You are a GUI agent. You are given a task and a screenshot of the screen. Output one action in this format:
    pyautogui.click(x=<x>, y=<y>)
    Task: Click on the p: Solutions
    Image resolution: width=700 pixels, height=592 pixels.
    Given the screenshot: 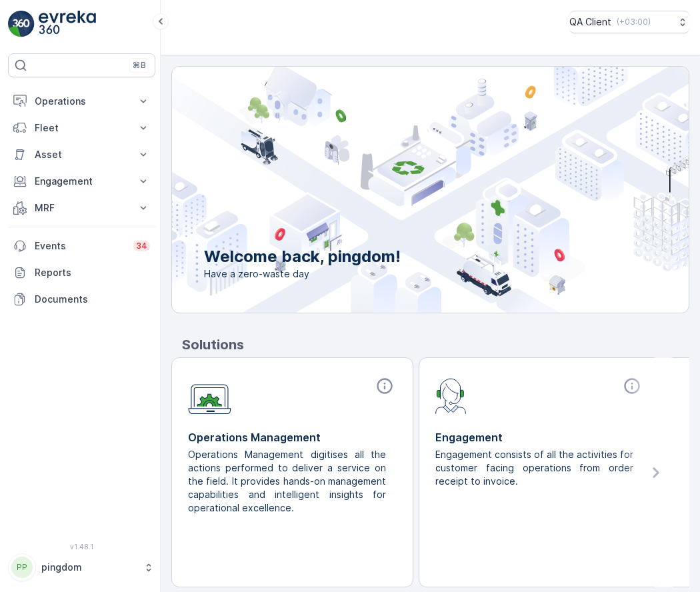 What is the action you would take?
    pyautogui.click(x=435, y=344)
    